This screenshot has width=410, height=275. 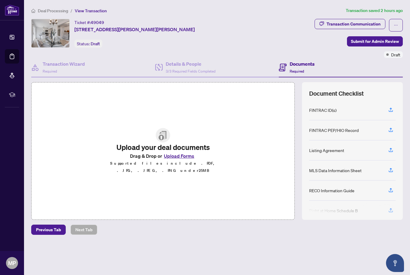 What do you see at coordinates (53, 11) in the screenshot?
I see `span: Deal Processing` at bounding box center [53, 11].